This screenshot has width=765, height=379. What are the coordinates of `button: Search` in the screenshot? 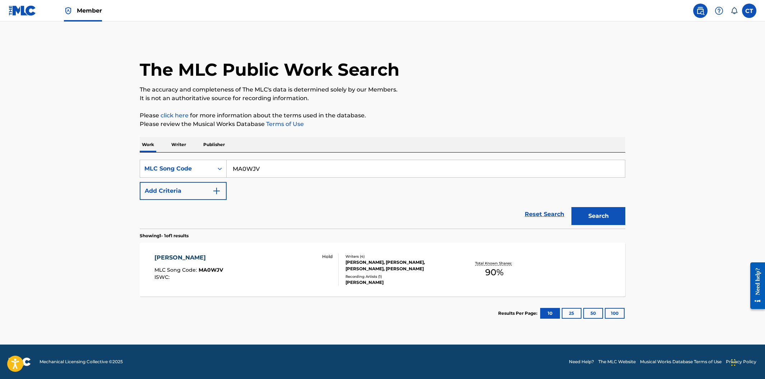 It's located at (599, 216).